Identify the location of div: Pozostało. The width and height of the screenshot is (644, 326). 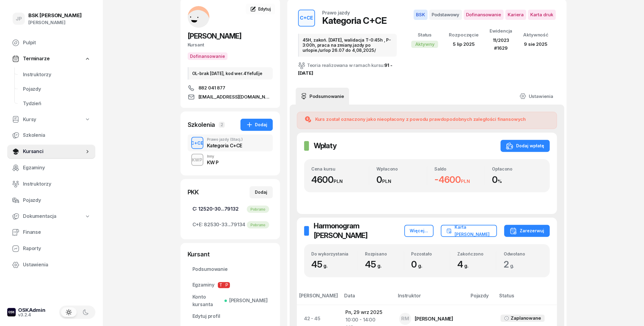
(430, 254).